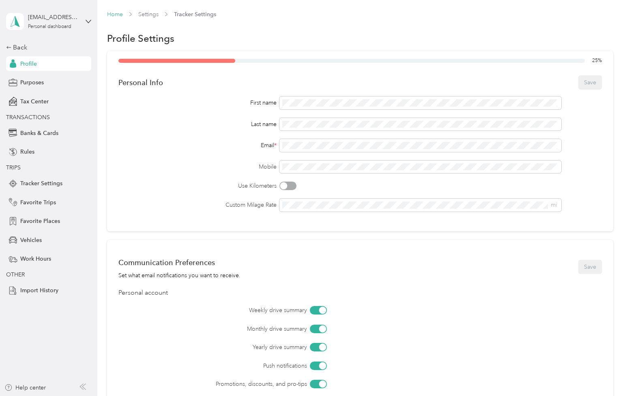 The height and width of the screenshot is (396, 627). What do you see at coordinates (198, 167) in the screenshot?
I see `label: Mobile` at bounding box center [198, 167].